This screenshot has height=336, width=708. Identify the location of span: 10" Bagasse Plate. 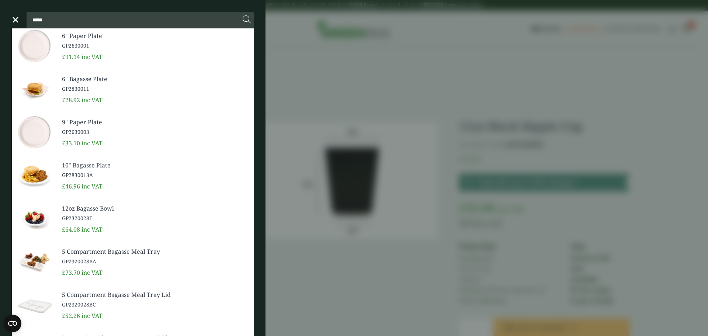
(155, 165).